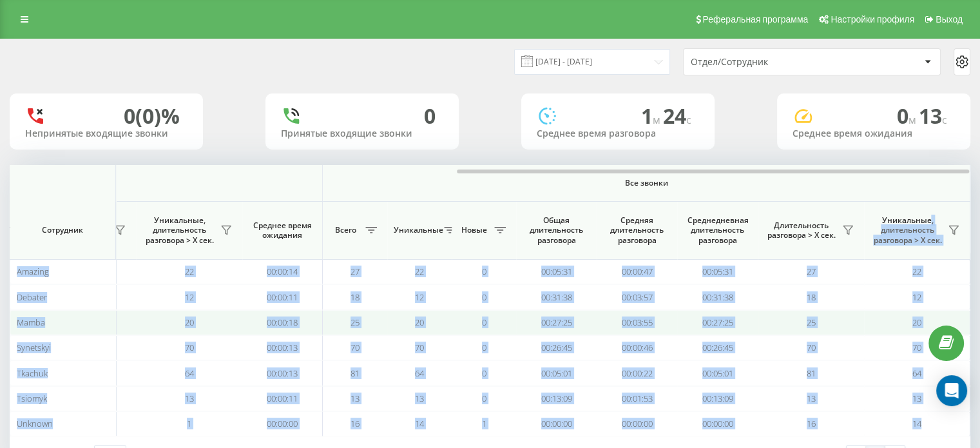 The height and width of the screenshot is (448, 980). I want to click on td: 00:00:13, so click(282, 372).